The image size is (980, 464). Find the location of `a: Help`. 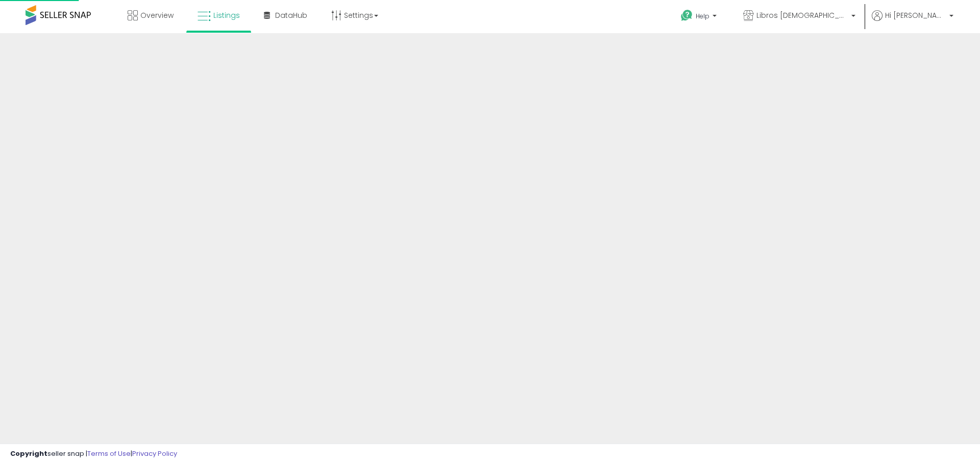

a: Help is located at coordinates (700, 17).